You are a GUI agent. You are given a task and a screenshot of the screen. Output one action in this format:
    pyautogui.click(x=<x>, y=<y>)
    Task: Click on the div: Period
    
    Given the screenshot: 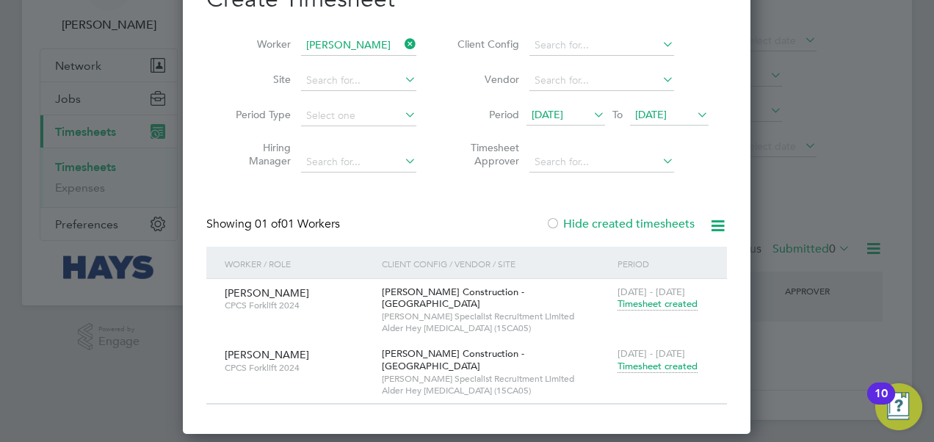 What is the action you would take?
    pyautogui.click(x=663, y=264)
    